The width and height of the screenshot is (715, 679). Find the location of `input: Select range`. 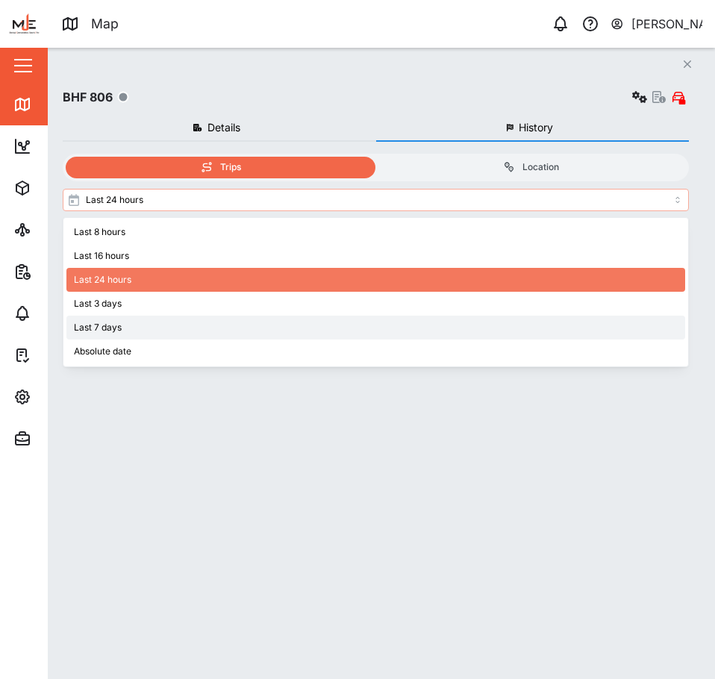

input: Select range is located at coordinates (375, 200).